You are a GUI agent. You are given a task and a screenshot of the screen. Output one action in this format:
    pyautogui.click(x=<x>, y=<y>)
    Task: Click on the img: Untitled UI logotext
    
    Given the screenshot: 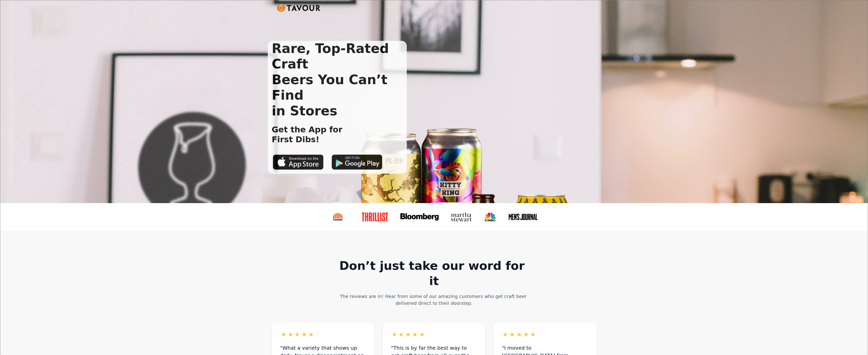 What is the action you would take?
    pyautogui.click(x=299, y=8)
    